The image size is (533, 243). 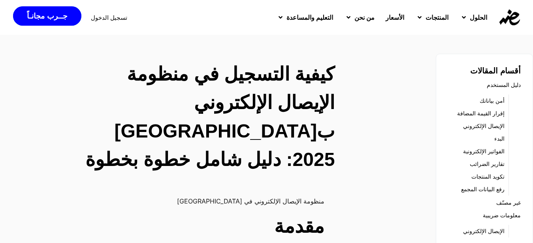 I want to click on a: تقارير الضرائب, so click(x=487, y=164).